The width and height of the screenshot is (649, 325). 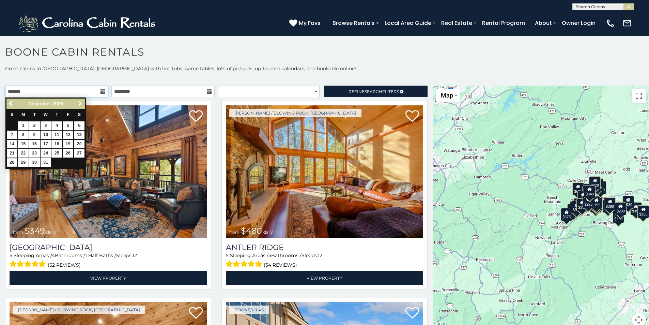 I want to click on a: Browse Rentals, so click(x=354, y=23).